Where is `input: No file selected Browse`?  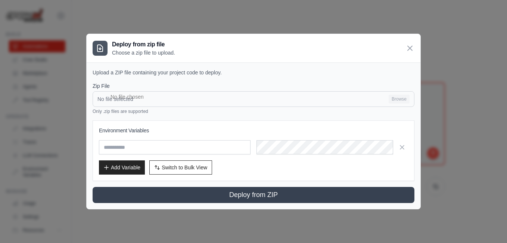 input: No file selected Browse is located at coordinates (253, 99).